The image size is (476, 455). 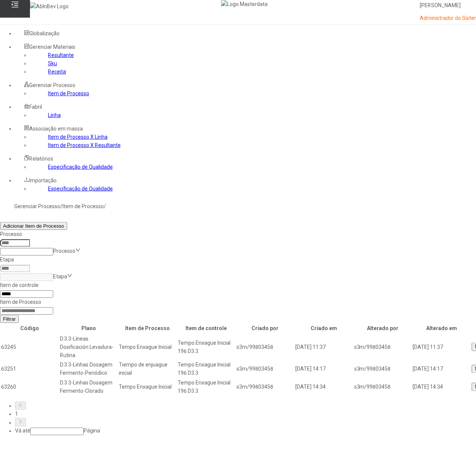 I want to click on nz-select-placeholder: Etapa, so click(x=60, y=277).